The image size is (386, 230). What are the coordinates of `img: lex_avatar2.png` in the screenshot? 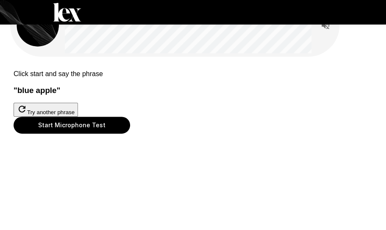 It's located at (38, 25).